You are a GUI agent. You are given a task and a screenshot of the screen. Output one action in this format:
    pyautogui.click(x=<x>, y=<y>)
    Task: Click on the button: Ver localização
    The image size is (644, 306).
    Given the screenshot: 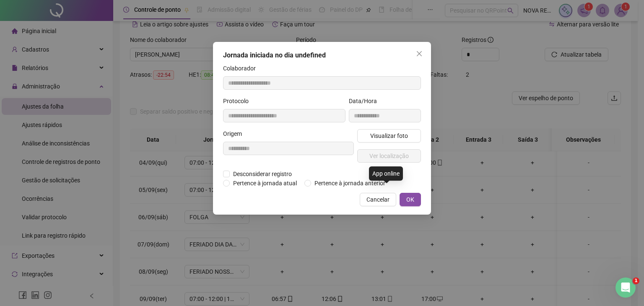 What is the action you would take?
    pyautogui.click(x=389, y=156)
    